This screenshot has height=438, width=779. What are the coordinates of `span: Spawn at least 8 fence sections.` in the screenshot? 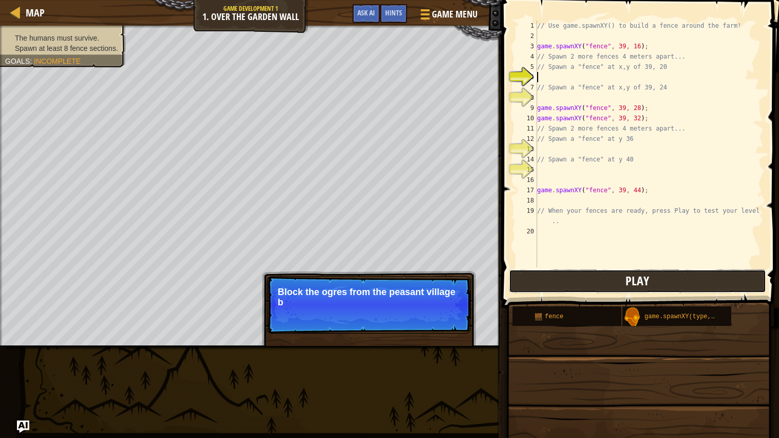 It's located at (66, 48).